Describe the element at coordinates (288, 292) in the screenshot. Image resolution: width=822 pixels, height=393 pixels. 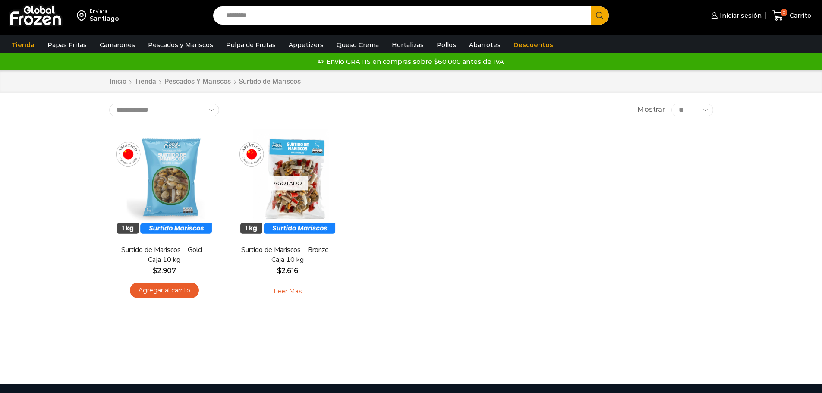
I see `a: Leé más sobre “Surtido de Mariscos - Bronze - Caja 10 kg”` at that location.